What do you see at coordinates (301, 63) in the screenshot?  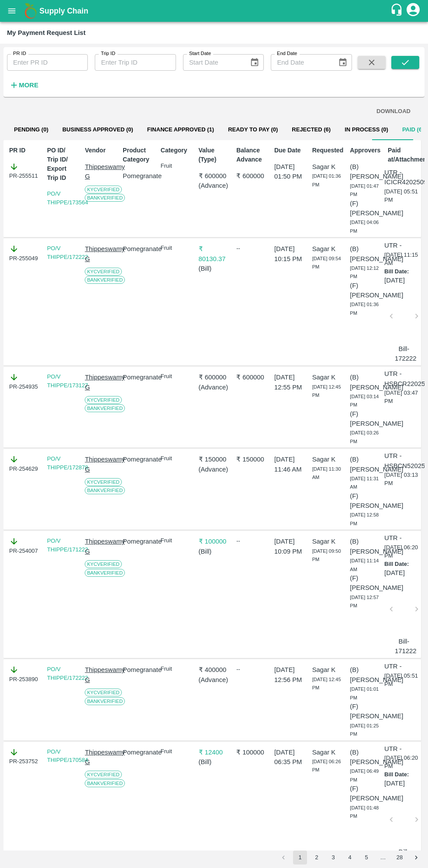 I see `input: End Date` at bounding box center [301, 63].